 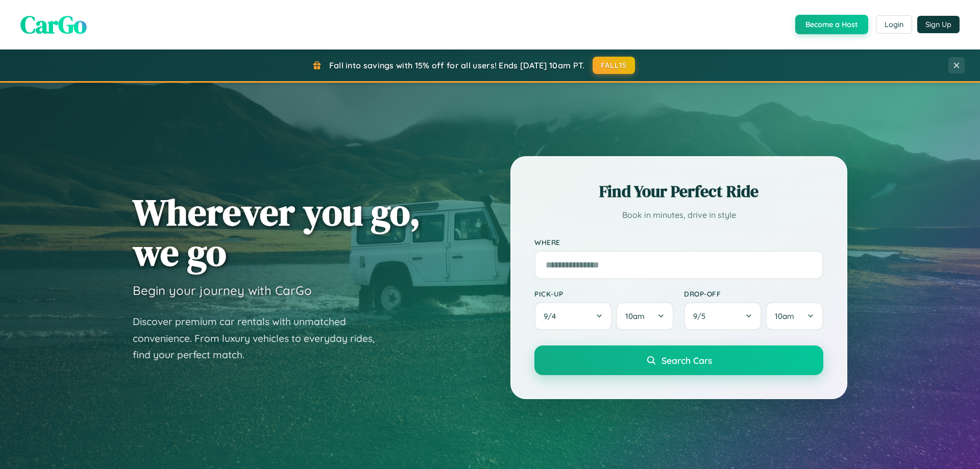 What do you see at coordinates (678, 191) in the screenshot?
I see `h2: Find Your Perfect Ride` at bounding box center [678, 191].